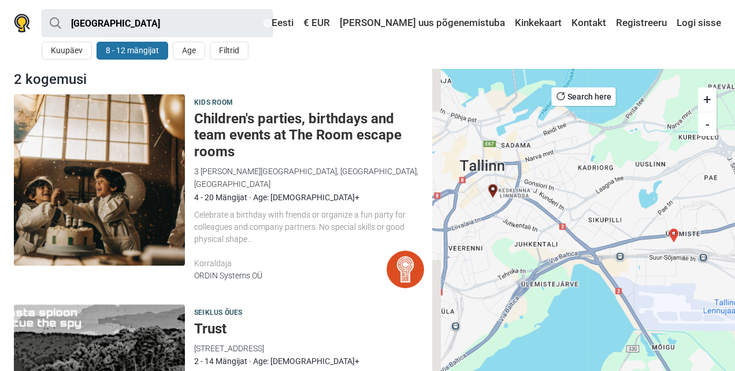  Describe the element at coordinates (268, 23) in the screenshot. I see `img: Eesti` at that location.